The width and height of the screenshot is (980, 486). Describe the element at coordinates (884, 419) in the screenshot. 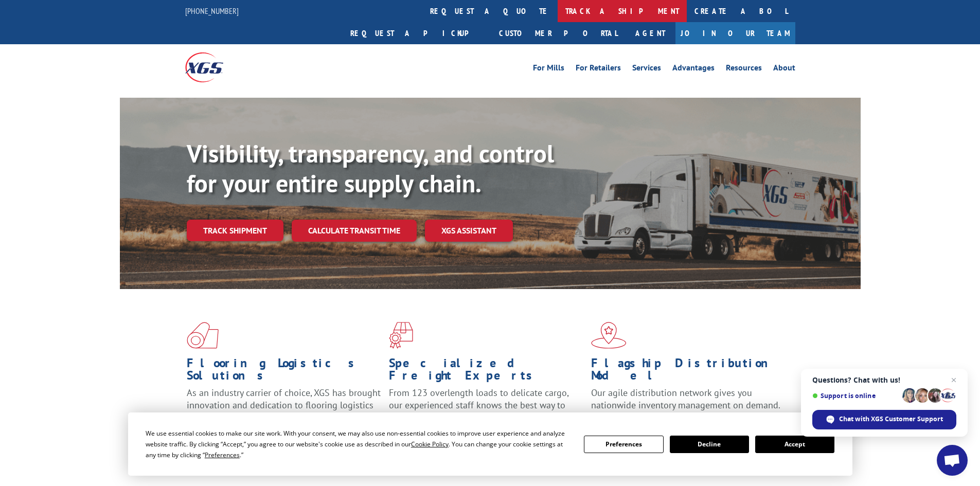

I see `div: Chat with XGS Customer Support` at that location.